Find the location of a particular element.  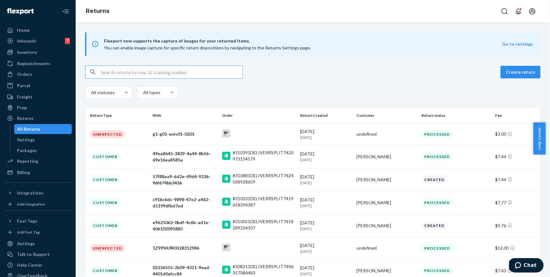

button: Talk to Support is located at coordinates (38, 255).